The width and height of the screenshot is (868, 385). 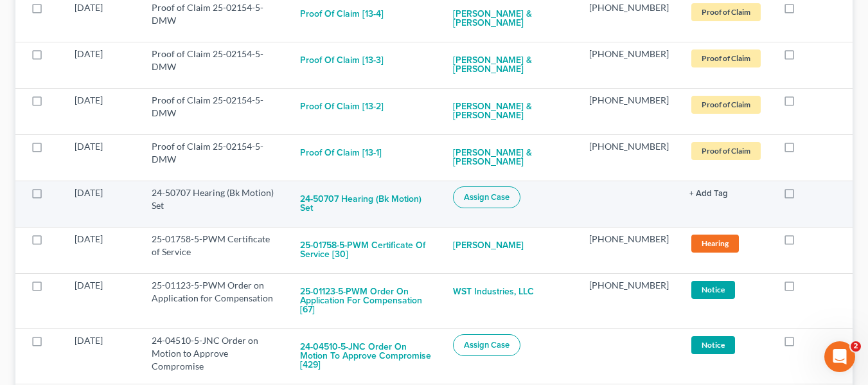 What do you see at coordinates (726, 193) in the screenshot?
I see `a: + Add Tag` at bounding box center [726, 193].